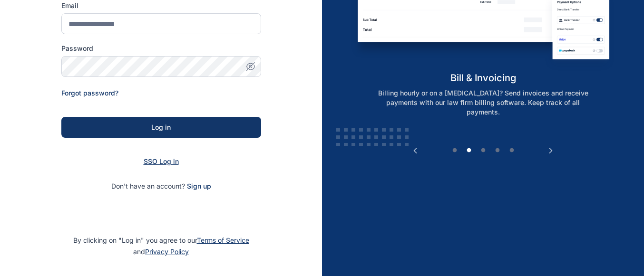 This screenshot has height=276, width=644. I want to click on h5: bill & invoicing, so click(483, 78).